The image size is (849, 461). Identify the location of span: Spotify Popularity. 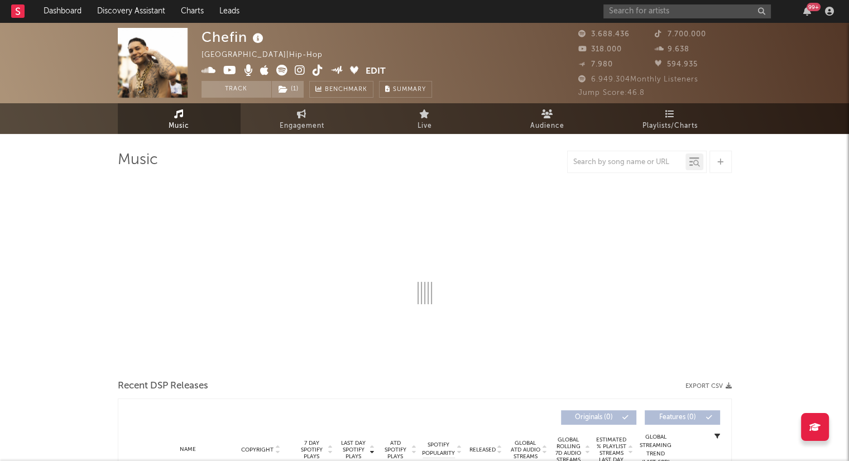
(438, 449).